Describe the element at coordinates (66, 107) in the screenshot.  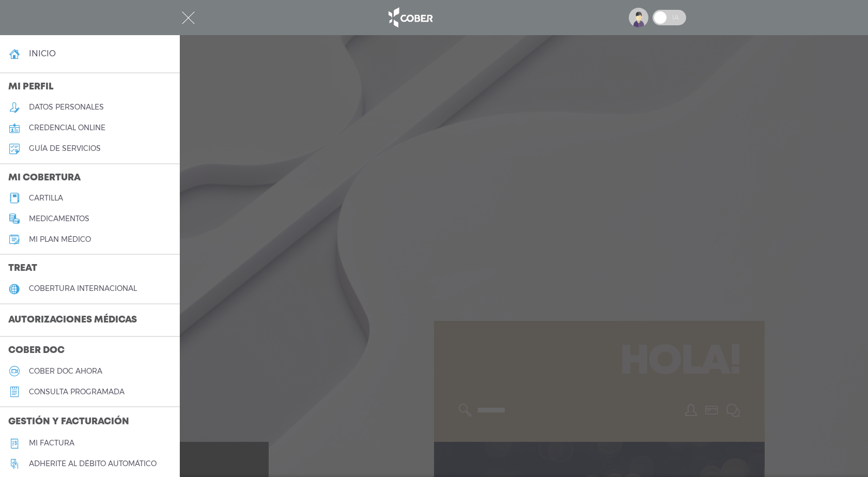
I see `h5: datos personales` at that location.